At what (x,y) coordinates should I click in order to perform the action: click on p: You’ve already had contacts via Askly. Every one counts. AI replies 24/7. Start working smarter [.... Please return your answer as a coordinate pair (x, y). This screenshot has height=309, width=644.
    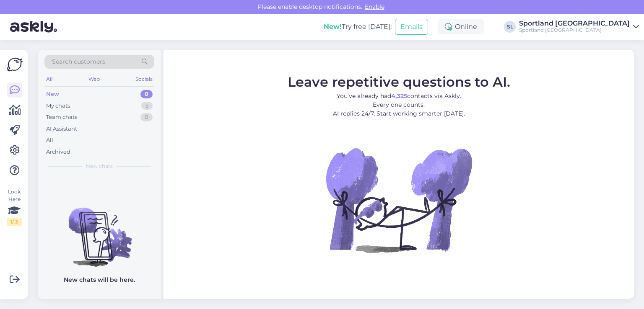
    Looking at the image, I should click on (398, 104).